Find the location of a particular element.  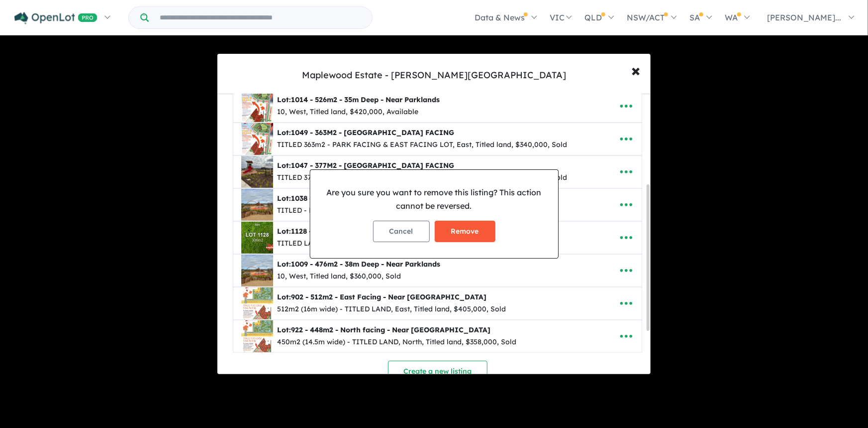

input: Try estate name, suburb, builder or developer is located at coordinates (260, 18).